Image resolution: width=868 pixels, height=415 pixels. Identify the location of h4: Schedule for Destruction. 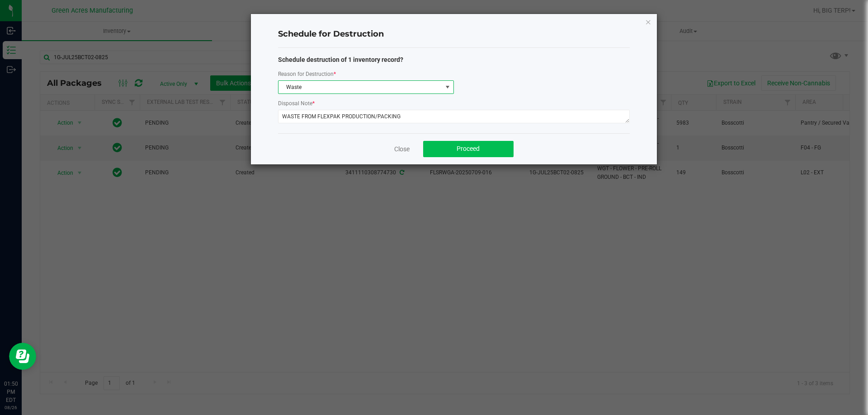
(454, 34).